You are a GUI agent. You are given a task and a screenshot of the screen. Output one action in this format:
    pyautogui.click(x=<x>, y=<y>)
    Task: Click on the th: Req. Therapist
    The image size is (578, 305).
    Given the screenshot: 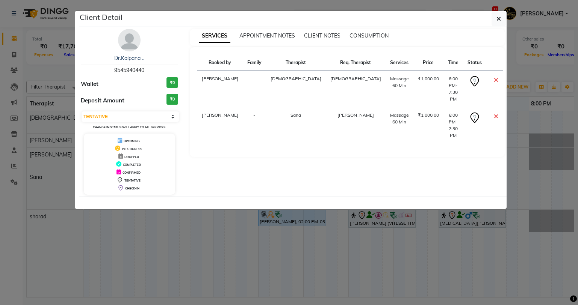 What is the action you would take?
    pyautogui.click(x=355, y=63)
    